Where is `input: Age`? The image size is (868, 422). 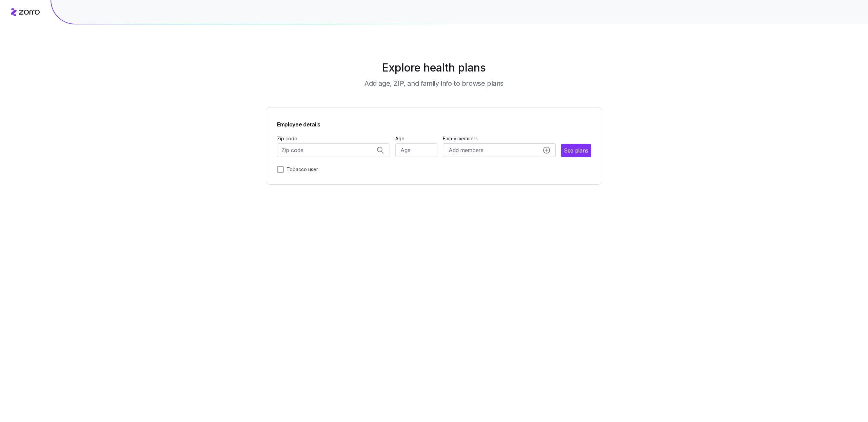 input: Age is located at coordinates (416, 150).